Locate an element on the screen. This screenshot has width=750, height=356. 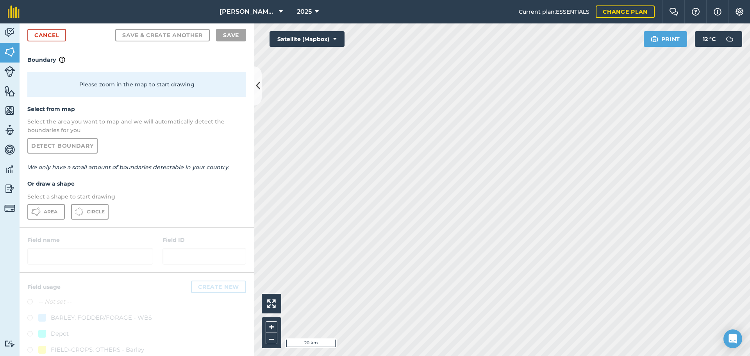
button: Satellite (Mapbox) is located at coordinates (307, 39).